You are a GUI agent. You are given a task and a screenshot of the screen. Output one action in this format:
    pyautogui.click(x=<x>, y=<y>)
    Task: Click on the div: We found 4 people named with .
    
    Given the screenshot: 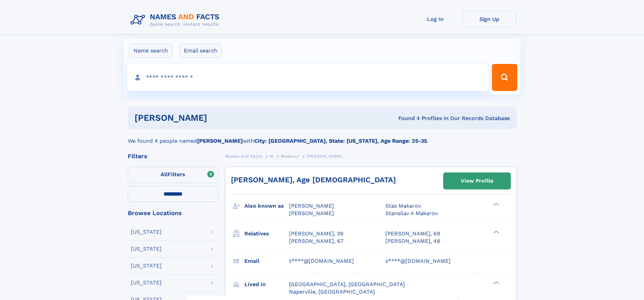 What is the action you would take?
    pyautogui.click(x=322, y=137)
    